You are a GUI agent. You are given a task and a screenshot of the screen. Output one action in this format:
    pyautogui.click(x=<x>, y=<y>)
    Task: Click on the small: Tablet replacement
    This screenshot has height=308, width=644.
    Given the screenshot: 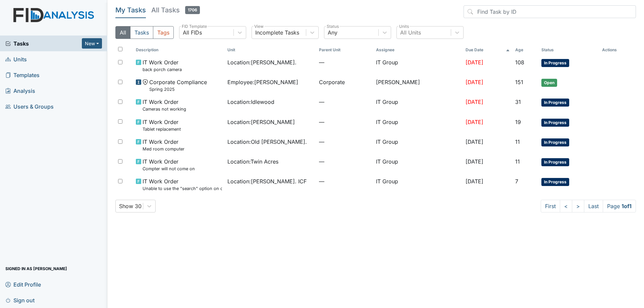 What is the action you would take?
    pyautogui.click(x=162, y=129)
    